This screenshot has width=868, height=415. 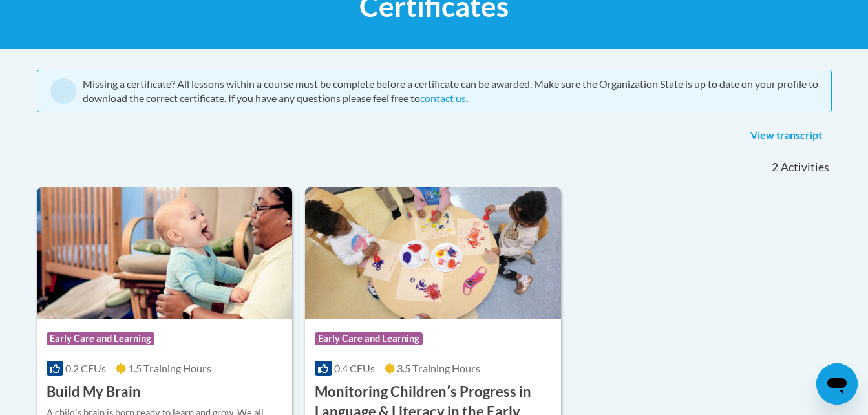 I want to click on a: View transcript, so click(x=786, y=136).